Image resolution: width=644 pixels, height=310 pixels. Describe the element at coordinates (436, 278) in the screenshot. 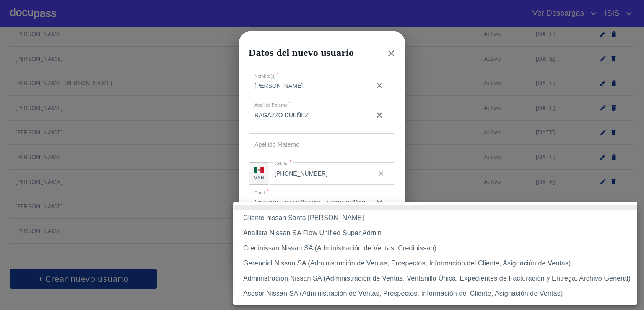

I see `li: Administración Nissan SA (Administración de Ventas, Ventanilla Única, Expedientes de Facturación ...` at that location.